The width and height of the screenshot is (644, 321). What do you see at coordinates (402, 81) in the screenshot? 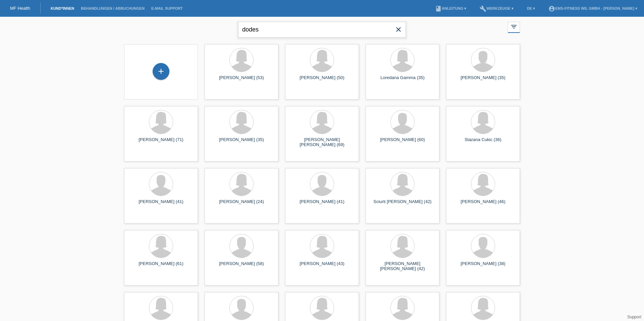
I see `div: Loredana Gamma (35)` at bounding box center [402, 81].